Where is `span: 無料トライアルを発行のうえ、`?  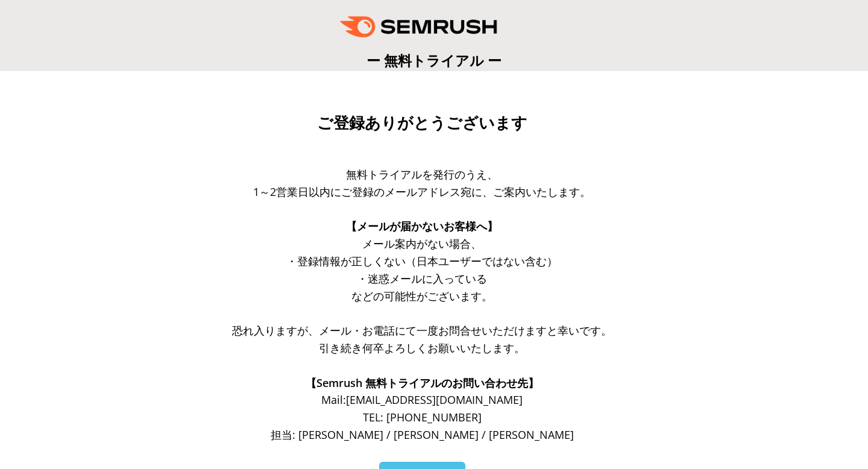 span: 無料トライアルを発行のうえ、 is located at coordinates (422, 174).